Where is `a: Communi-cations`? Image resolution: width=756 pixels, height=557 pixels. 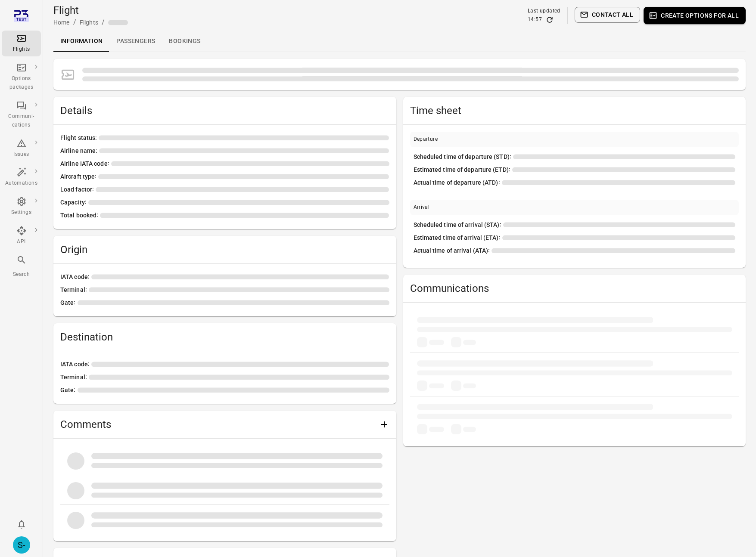 a: Communi-cations is located at coordinates (21, 115).